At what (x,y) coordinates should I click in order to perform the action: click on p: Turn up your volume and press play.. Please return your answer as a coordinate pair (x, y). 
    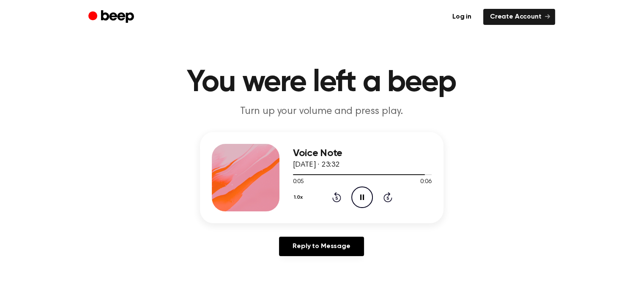
    Looking at the image, I should click on (322, 112).